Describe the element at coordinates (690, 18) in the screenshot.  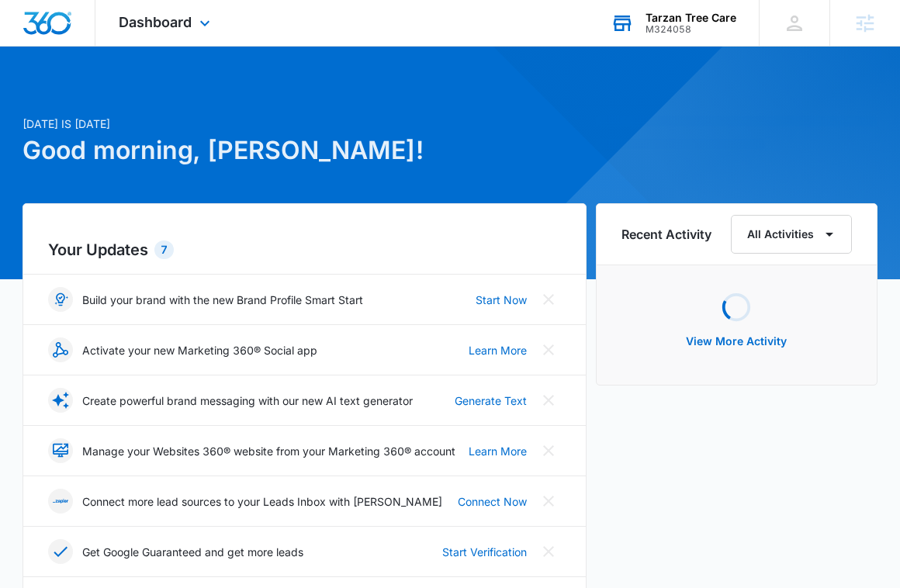
I see `div: account name` at that location.